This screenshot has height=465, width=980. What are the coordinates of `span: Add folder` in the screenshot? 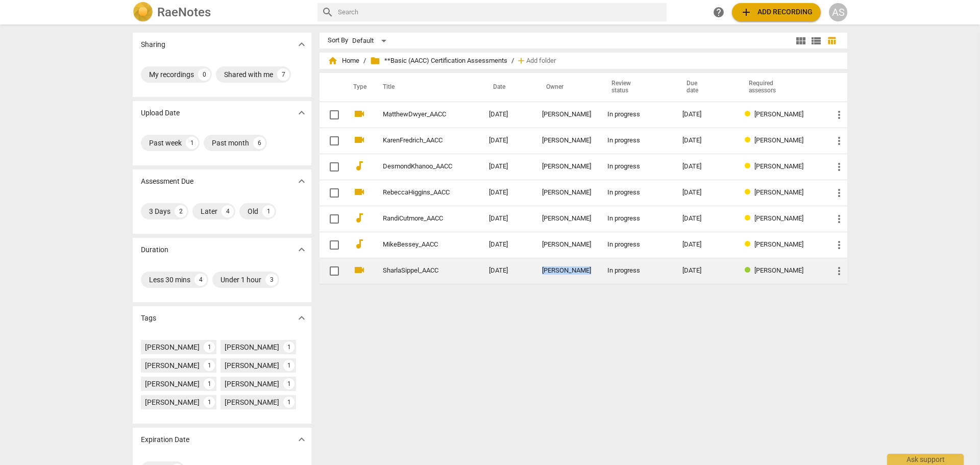 It's located at (541, 61).